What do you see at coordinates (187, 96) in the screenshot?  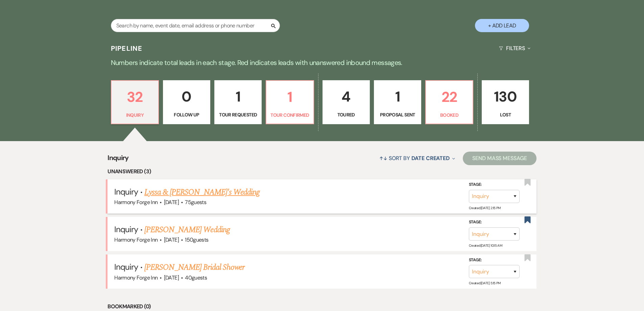 I see `p: 0` at bounding box center [187, 96].